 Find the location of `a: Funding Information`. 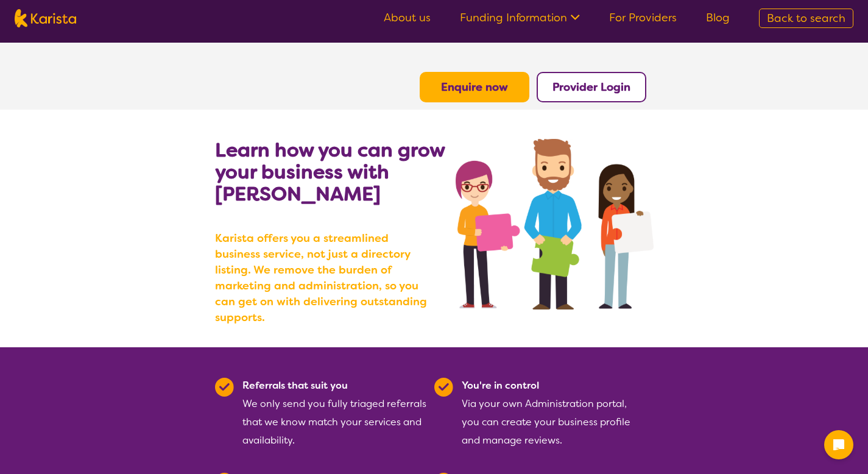

a: Funding Information is located at coordinates (519, 18).